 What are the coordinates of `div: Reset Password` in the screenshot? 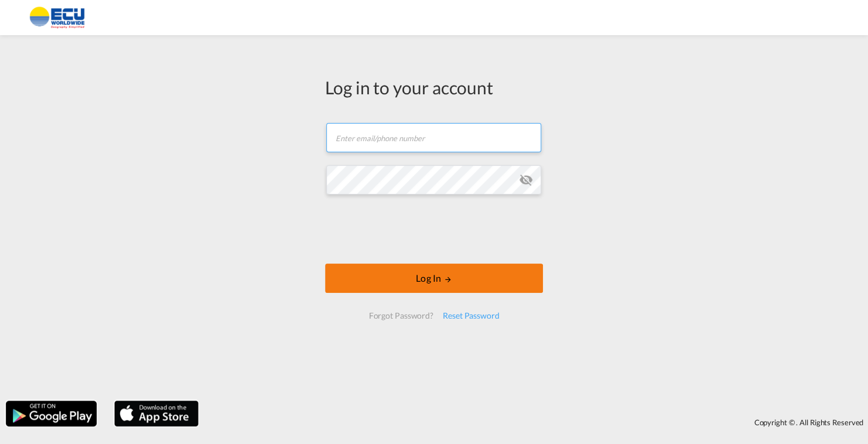 It's located at (471, 315).